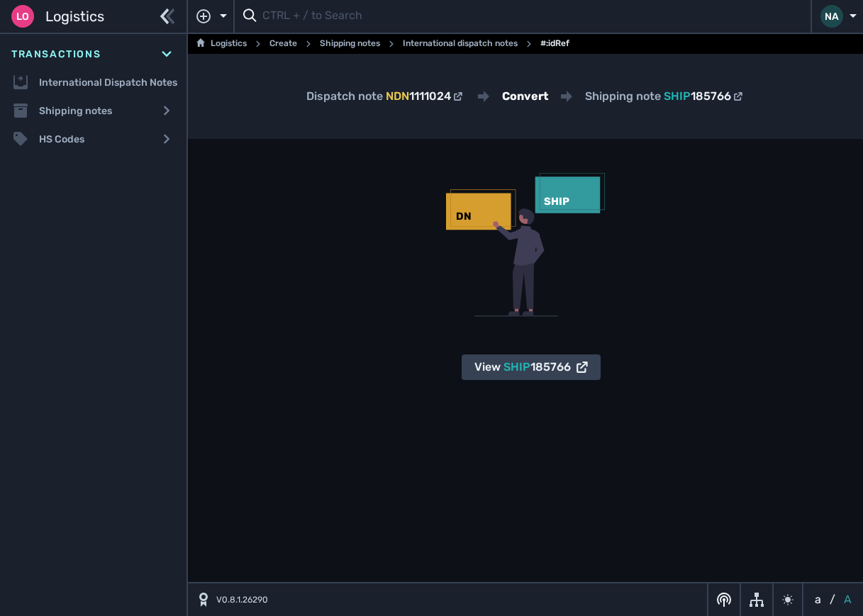 This screenshot has width=863, height=616. I want to click on a: Logistics, so click(221, 44).